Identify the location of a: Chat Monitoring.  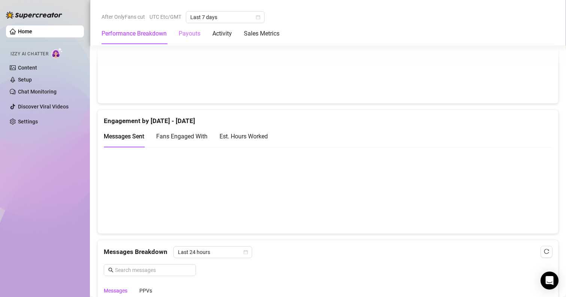
(37, 92).